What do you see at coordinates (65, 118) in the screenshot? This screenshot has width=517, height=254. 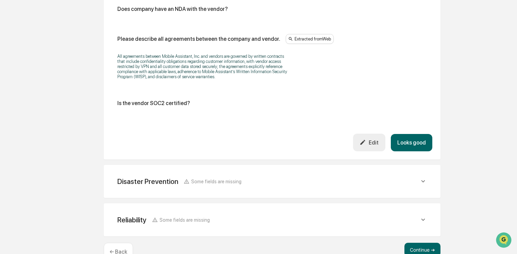 I see `a: Powered byPylon` at bounding box center [65, 118].